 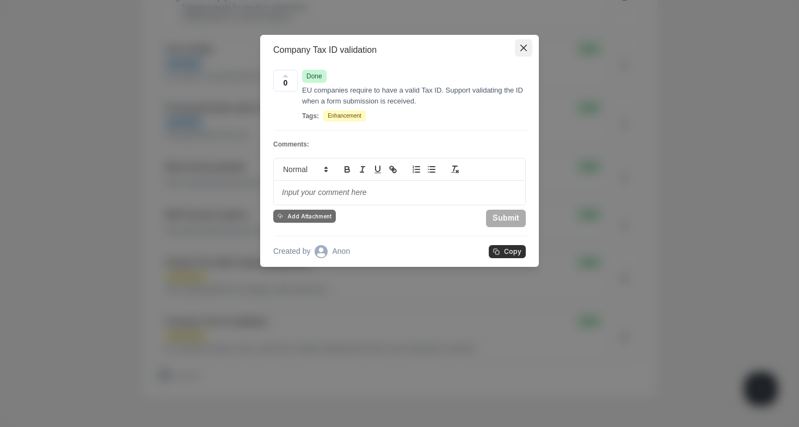 I want to click on button: Add Attachment, so click(x=304, y=216).